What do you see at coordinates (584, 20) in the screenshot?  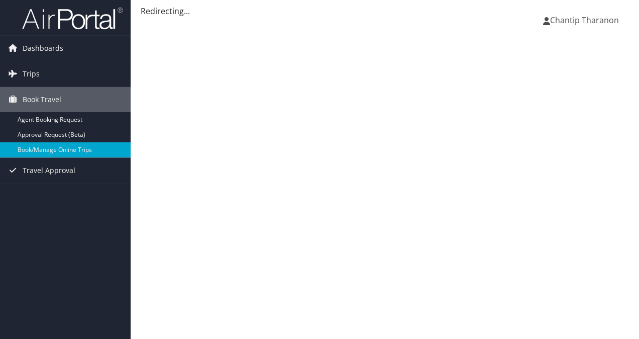 I see `span: Chantip Tharanon` at bounding box center [584, 20].